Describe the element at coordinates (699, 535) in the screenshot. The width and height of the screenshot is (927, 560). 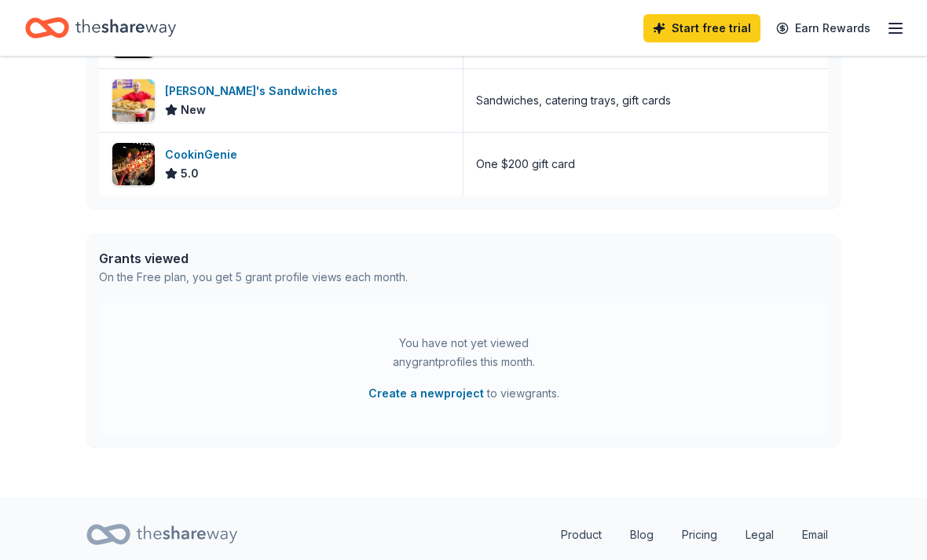
I see `a: Pricing` at that location.